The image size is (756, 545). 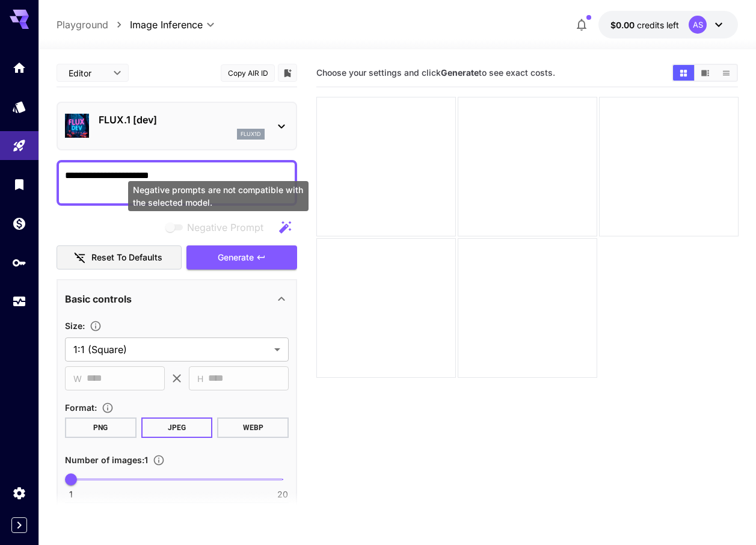 What do you see at coordinates (19, 223) in the screenshot?
I see `div: Wallet` at bounding box center [19, 223].